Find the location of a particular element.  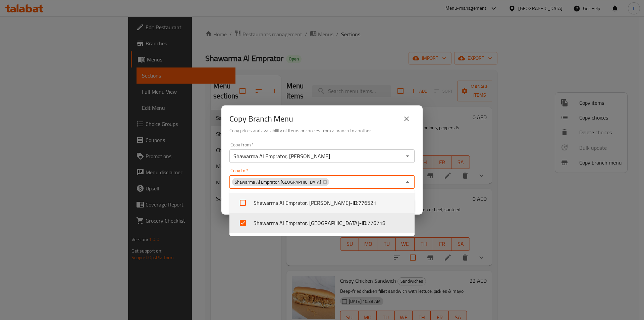

h2: Copy Branch Menu is located at coordinates (261, 119).